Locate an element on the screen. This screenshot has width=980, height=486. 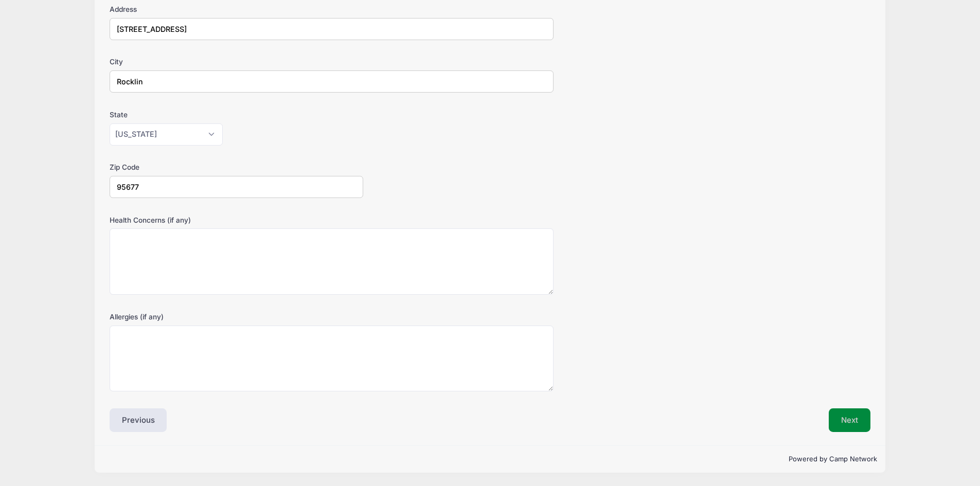
label: Health Concerns (if any) is located at coordinates (237, 221).